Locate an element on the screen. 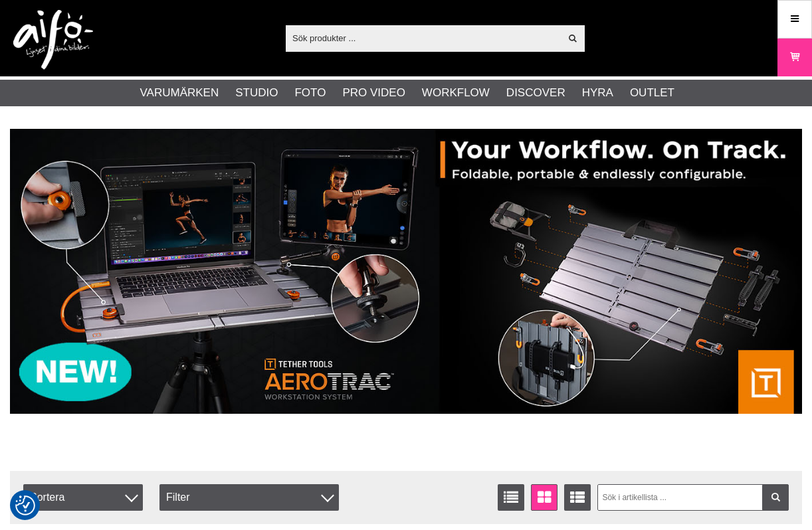  img: logo.png is located at coordinates (53, 40).